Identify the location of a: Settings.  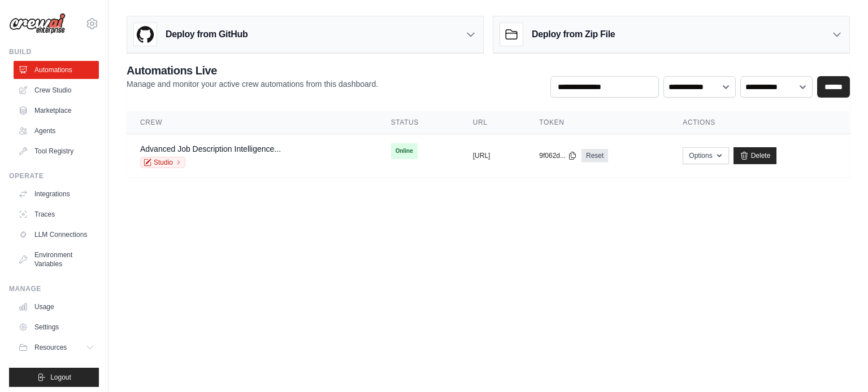
(56, 327).